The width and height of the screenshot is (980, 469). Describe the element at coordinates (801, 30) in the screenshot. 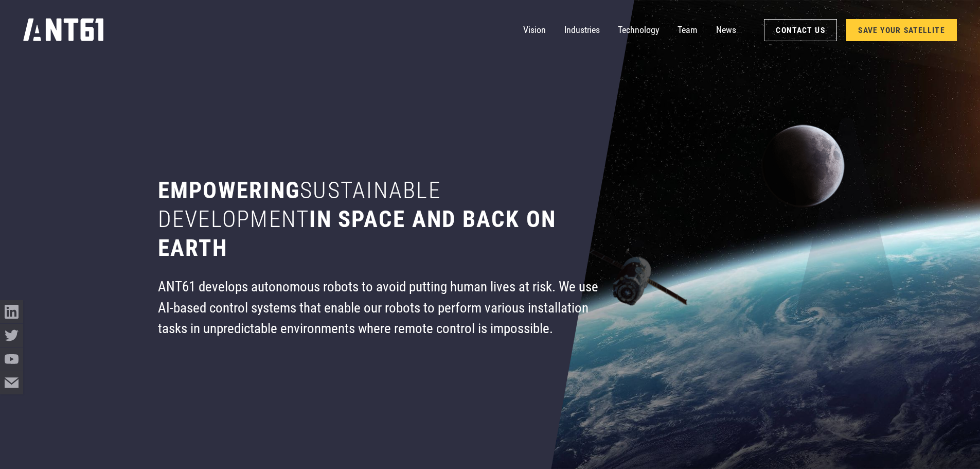

I see `a: Contact Us` at that location.